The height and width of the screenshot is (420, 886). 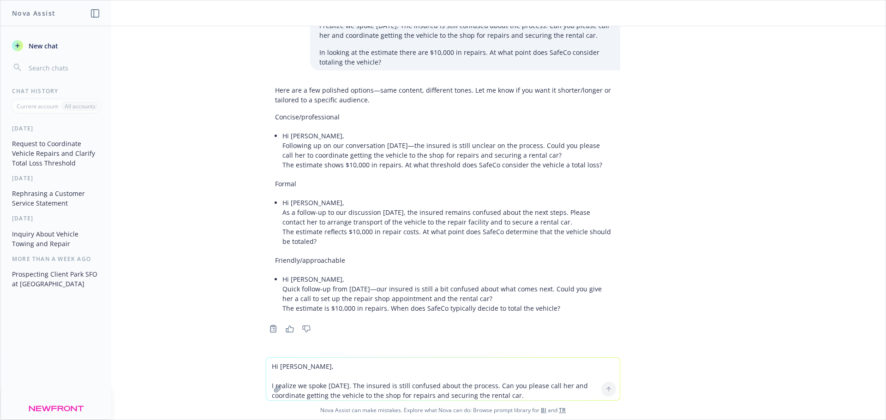 What do you see at coordinates (273, 329) in the screenshot?
I see `svg: Copy to clipboard` at bounding box center [273, 329].